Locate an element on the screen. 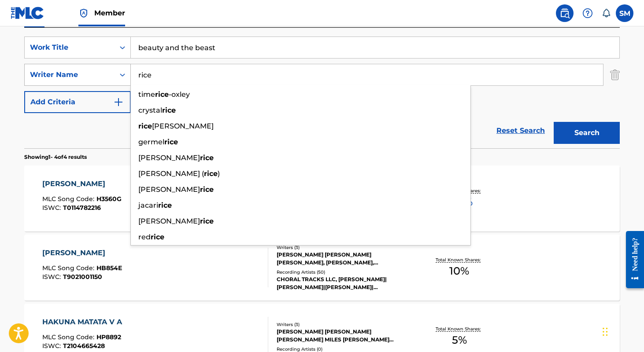 The width and height of the screenshot is (644, 352). div: Notifications is located at coordinates (606, 13).